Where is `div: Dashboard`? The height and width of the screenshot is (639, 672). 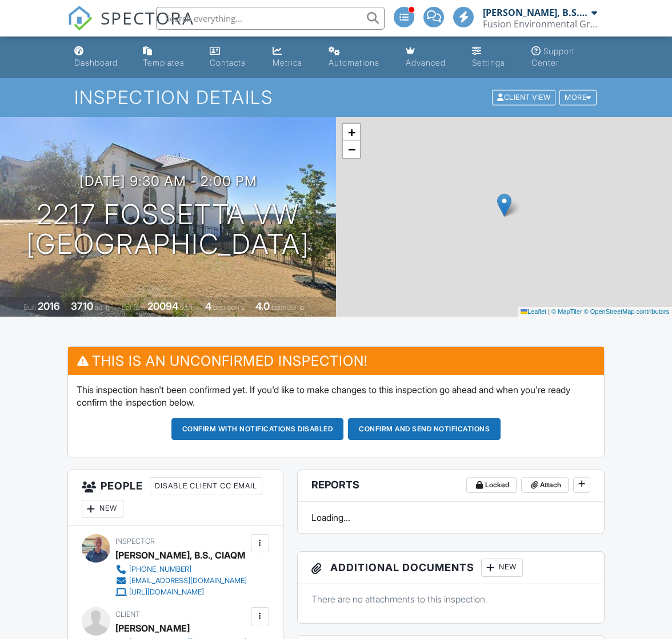 div: Dashboard is located at coordinates (96, 62).